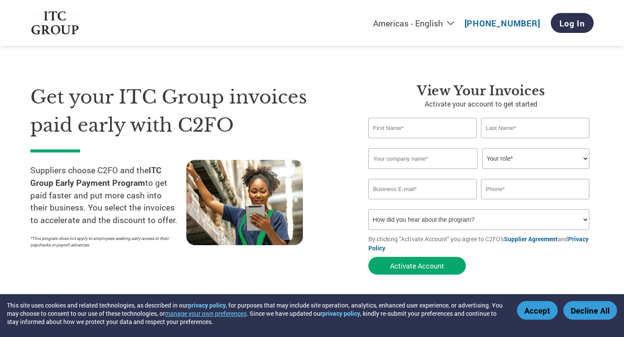 The image size is (624, 337). Describe the element at coordinates (104, 242) in the screenshot. I see `p: *This program does not apply to employees seeking early access to their paychecks or payroll adva...` at that location.